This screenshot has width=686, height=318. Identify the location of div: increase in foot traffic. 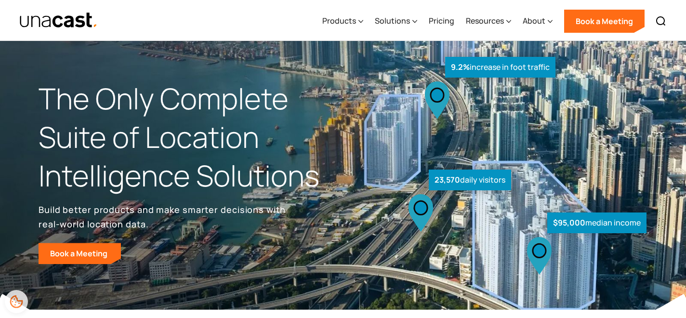
(500, 67).